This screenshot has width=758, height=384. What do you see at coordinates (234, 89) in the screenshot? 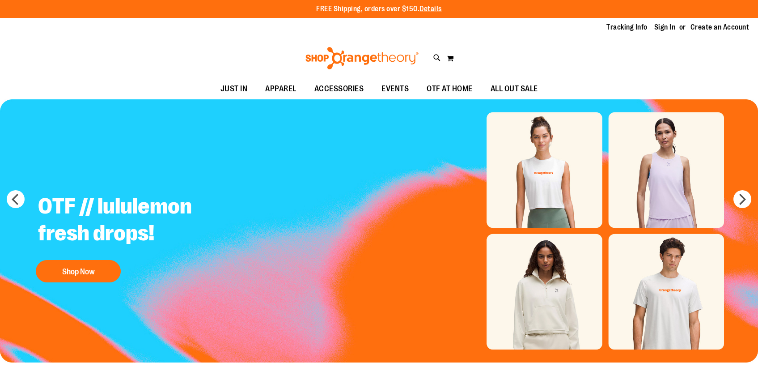
I see `span: JUST IN` at bounding box center [234, 89].